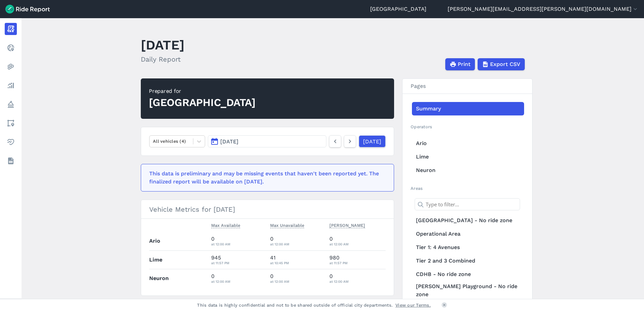 This screenshot has height=311, width=644. What do you see at coordinates (11, 66) in the screenshot?
I see `a: Heatmaps` at bounding box center [11, 66].